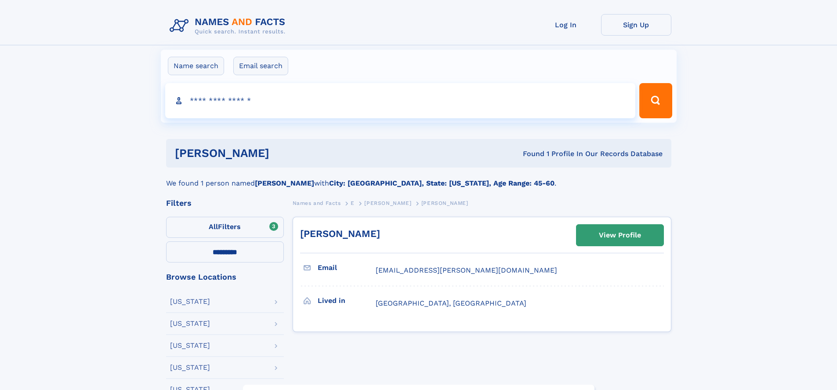 The height and width of the screenshot is (390, 837). I want to click on label: Filters, so click(225, 227).